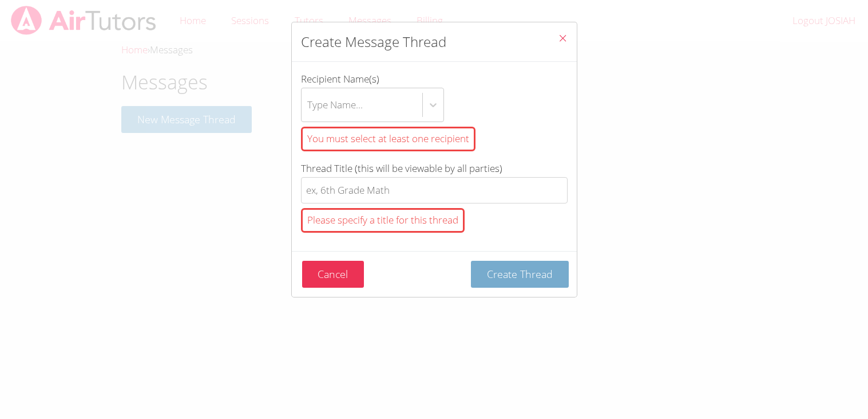 Image resolution: width=868 pixels, height=419 pixels. Describe the element at coordinates (388, 139) in the screenshot. I see `div: You must select at least one recipient` at that location.